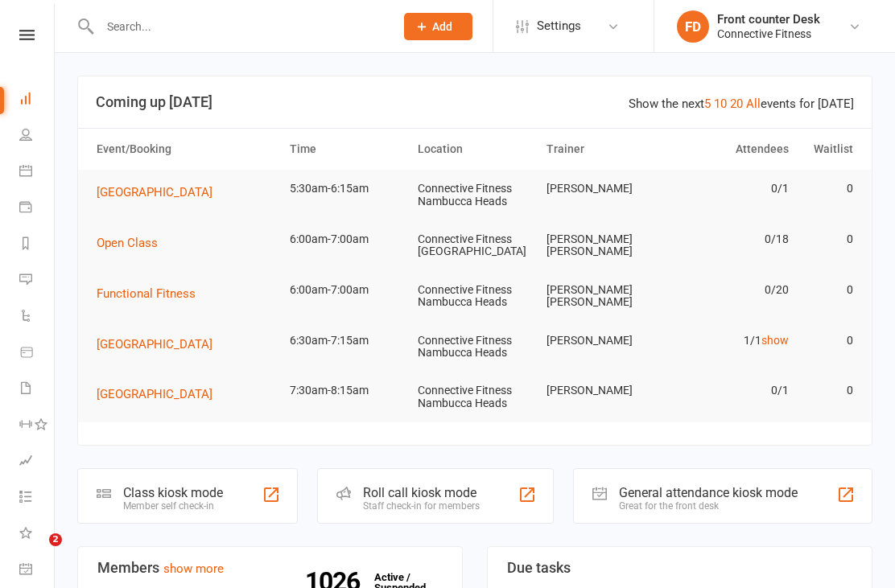 The height and width of the screenshot is (588, 895). I want to click on a: All, so click(754, 104).